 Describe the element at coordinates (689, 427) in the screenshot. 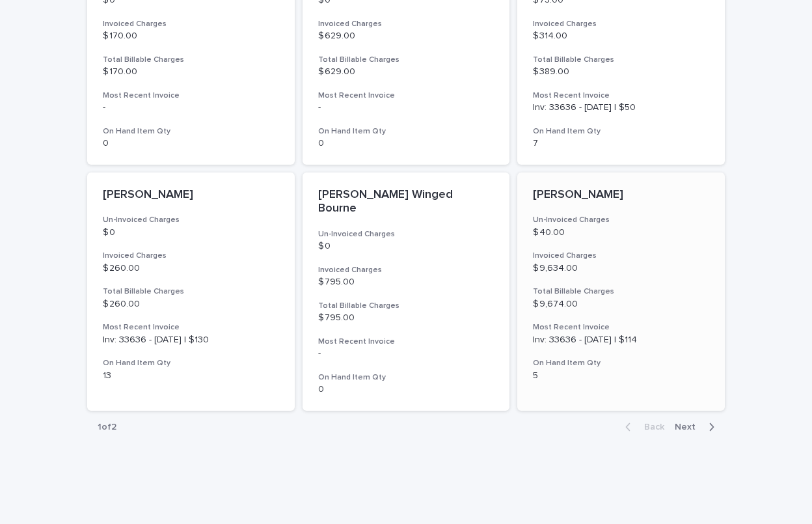

I see `span: Next` at that location.